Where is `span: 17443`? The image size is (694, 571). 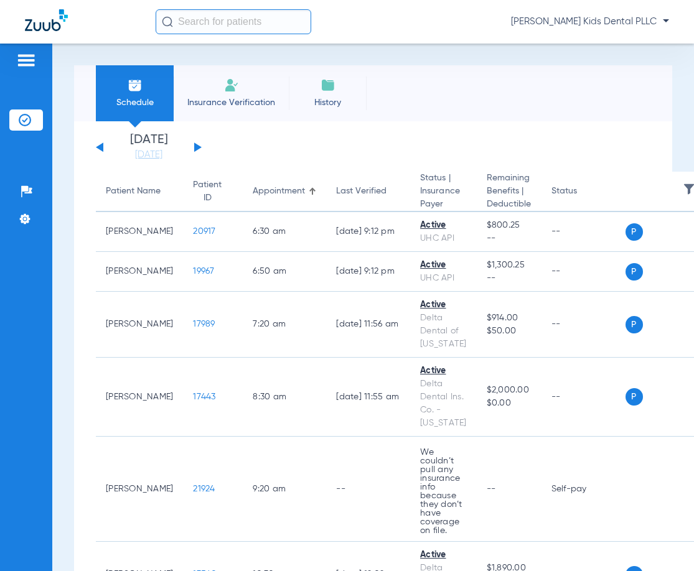 span: 17443 is located at coordinates (204, 397).